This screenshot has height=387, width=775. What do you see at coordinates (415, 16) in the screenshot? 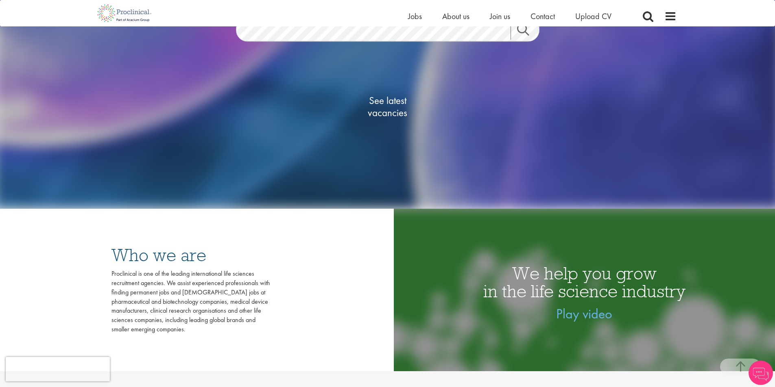
I see `span: Jobs` at bounding box center [415, 16].